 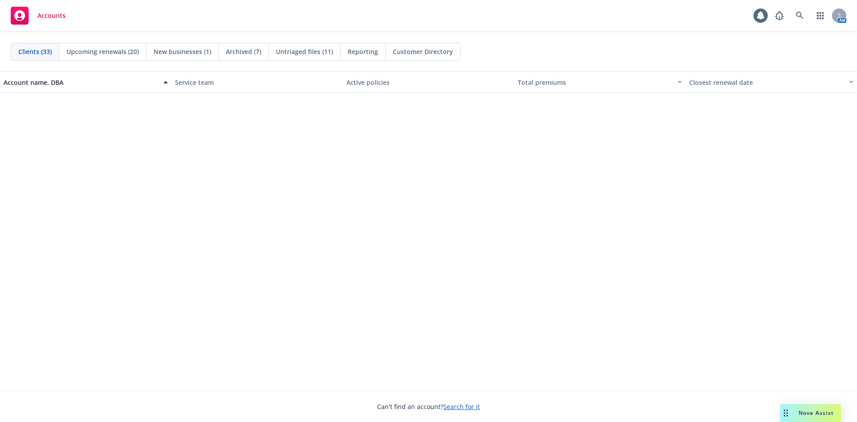 I want to click on span: Accounts, so click(x=51, y=16).